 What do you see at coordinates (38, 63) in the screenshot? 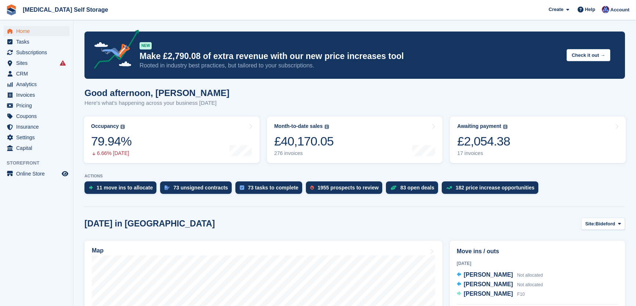
I see `span: Sites` at bounding box center [38, 63].